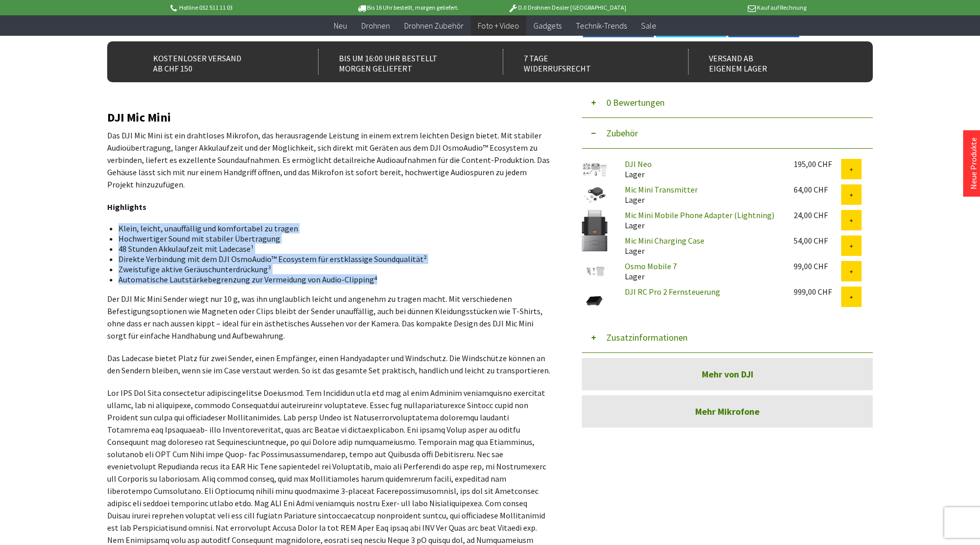 This screenshot has height=545, width=980. What do you see at coordinates (214, 61) in the screenshot?
I see `div: Kostenloser Versand ab CHF 150` at bounding box center [214, 61].